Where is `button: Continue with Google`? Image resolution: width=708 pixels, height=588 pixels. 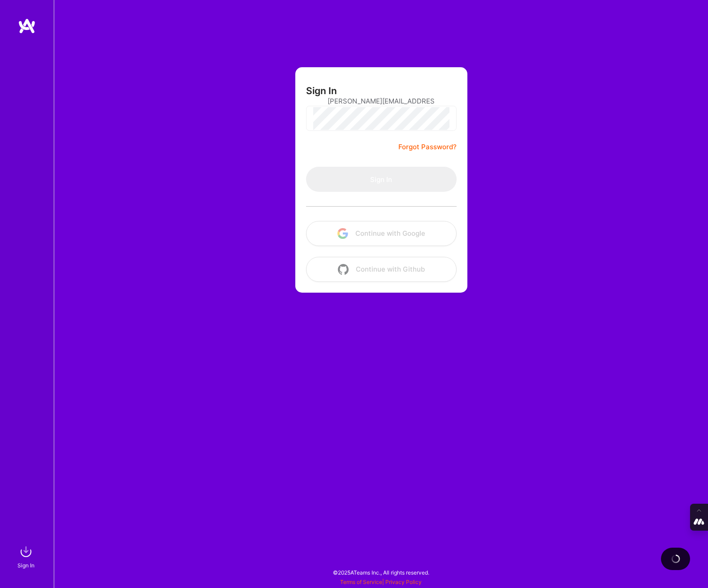 button: Continue with Google is located at coordinates (382, 233).